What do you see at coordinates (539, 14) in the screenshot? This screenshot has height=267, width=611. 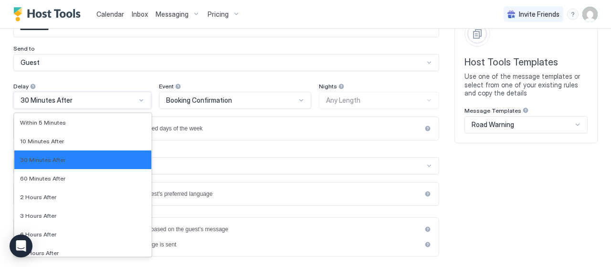 I see `span: Invite Friends` at bounding box center [539, 14].